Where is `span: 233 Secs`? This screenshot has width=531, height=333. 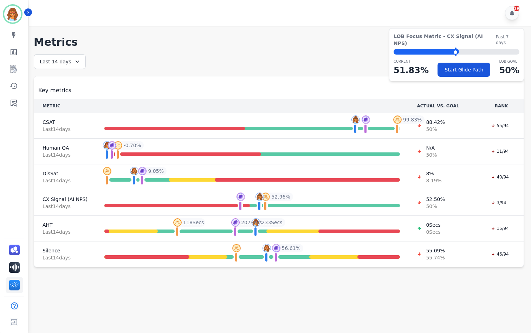 span: 233 Secs is located at coordinates (272, 222).